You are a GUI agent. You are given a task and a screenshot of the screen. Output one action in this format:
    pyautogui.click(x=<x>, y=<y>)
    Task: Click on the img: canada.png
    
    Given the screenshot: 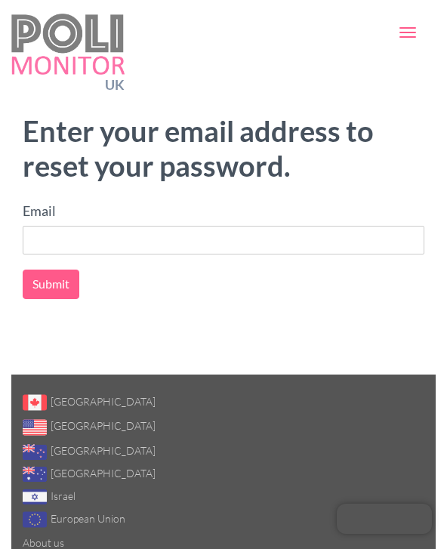 What is the action you would take?
    pyautogui.click(x=35, y=402)
    